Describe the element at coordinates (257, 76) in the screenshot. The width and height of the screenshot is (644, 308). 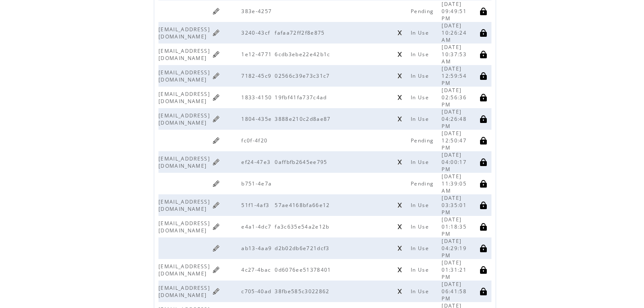
I see `span: 7182-45c9` at that location.